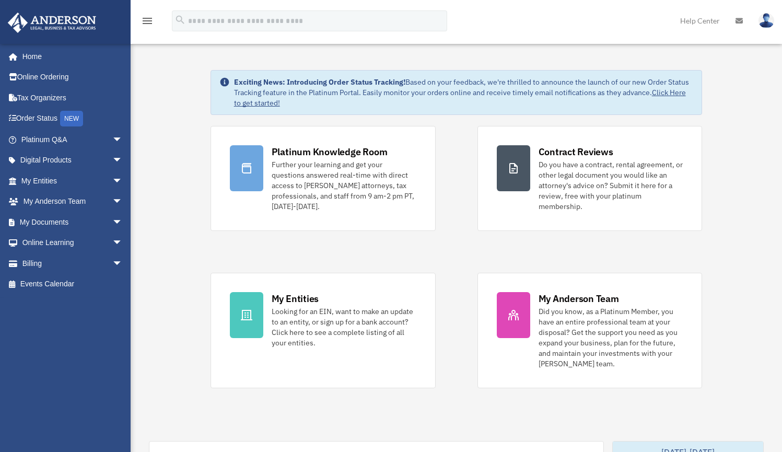 The width and height of the screenshot is (782, 452). Describe the element at coordinates (323, 330) in the screenshot. I see `a: My Entities Looking for an EIN, want to make an update to an entity, or sign up for a bank accoun...` at that location.